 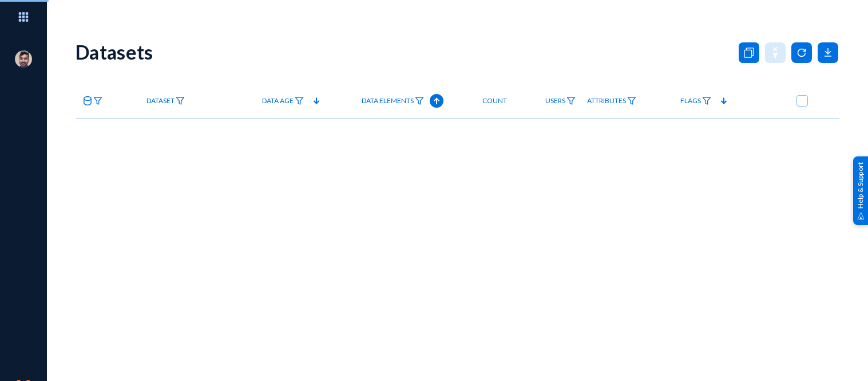 I want to click on span: Data Elements, so click(x=387, y=101).